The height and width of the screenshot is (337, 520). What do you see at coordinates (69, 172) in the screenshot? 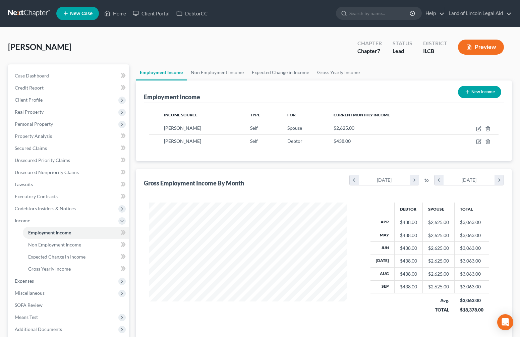
I see `a: Unsecured Nonpriority Claims` at bounding box center [69, 172].